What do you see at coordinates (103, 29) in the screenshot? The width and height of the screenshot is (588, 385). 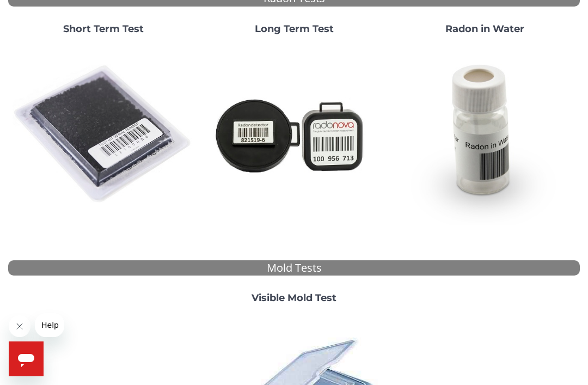 I see `strong: Short Term Test` at bounding box center [103, 29].